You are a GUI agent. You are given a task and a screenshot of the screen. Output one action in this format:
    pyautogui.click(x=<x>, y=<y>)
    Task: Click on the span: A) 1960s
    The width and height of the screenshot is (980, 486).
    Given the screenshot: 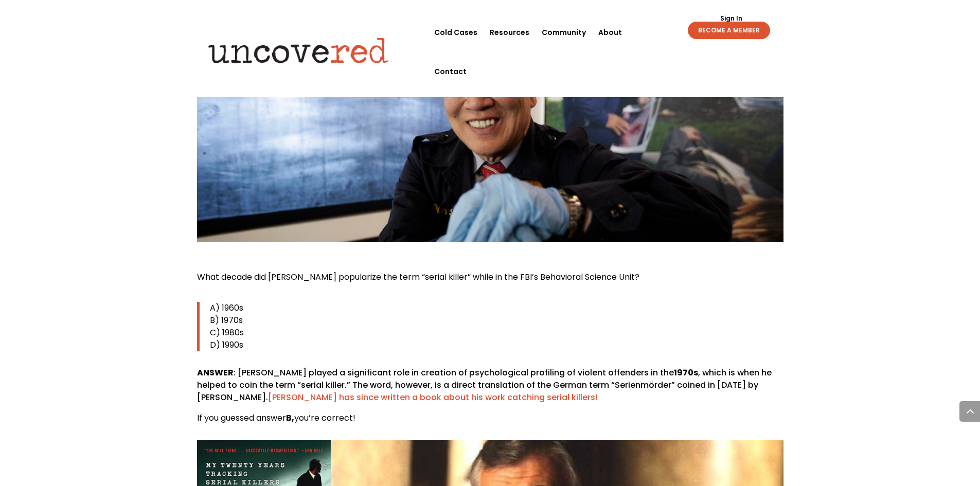 What is the action you would take?
    pyautogui.click(x=226, y=308)
    